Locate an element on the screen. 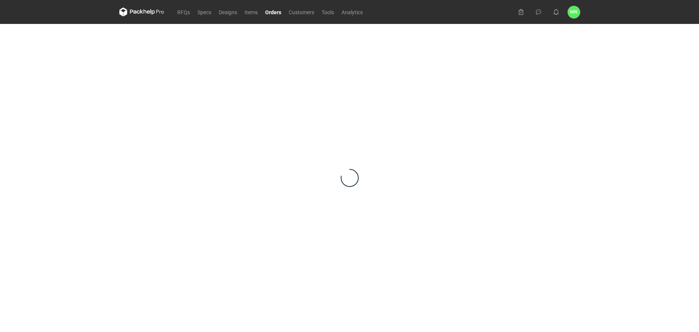 Image resolution: width=699 pixels, height=332 pixels. a: Specs is located at coordinates (204, 12).